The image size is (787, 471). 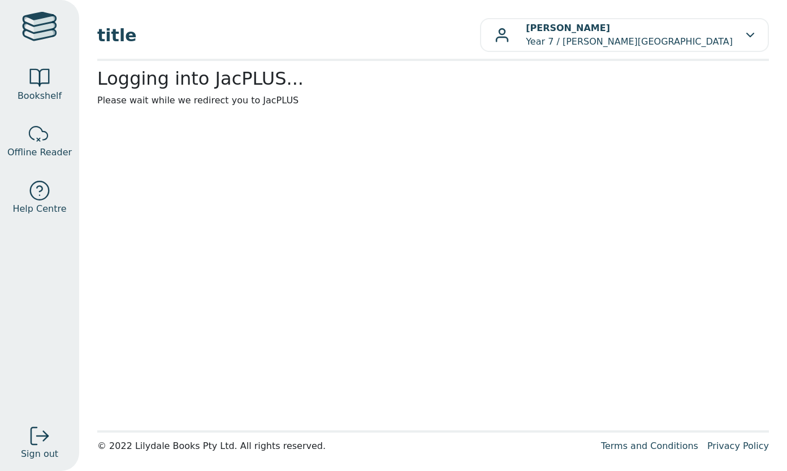 I want to click on span: Offline Reader, so click(x=40, y=153).